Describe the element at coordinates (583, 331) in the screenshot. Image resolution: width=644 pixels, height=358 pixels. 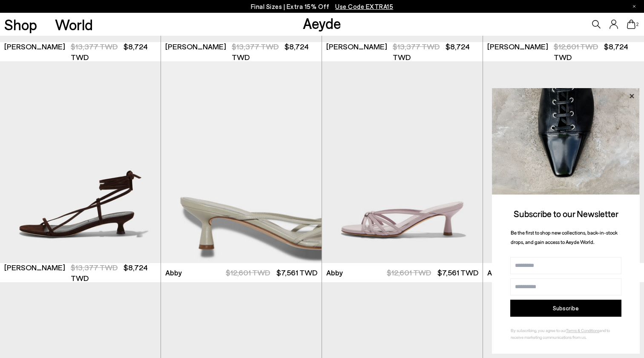
I see `a: Terms & Conditions` at that location.